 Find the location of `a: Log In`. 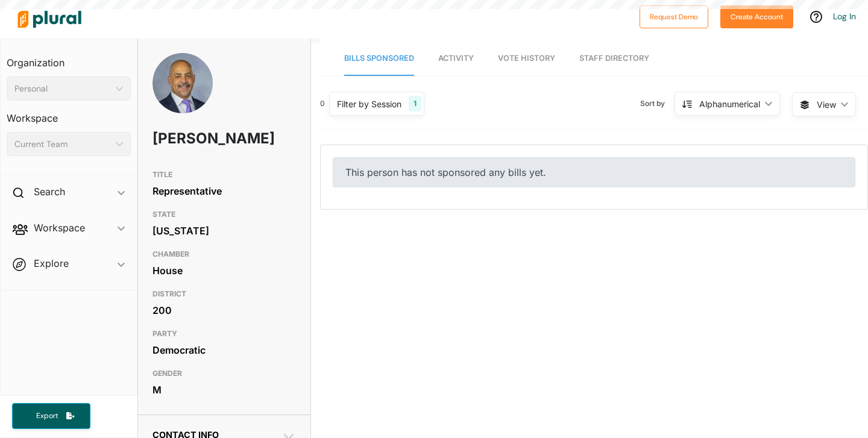

a: Log In is located at coordinates (845, 17).